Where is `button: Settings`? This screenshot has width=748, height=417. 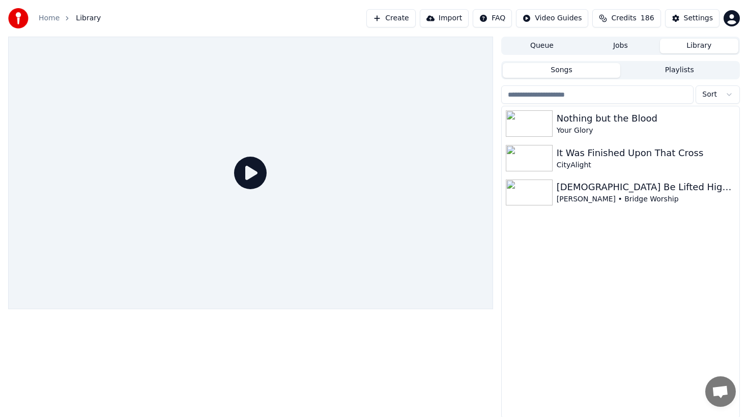
button: Settings is located at coordinates (692, 18).